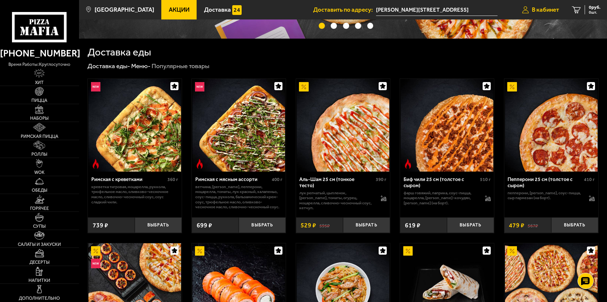 The image size is (607, 302). I want to click on img: Римская с креветками, so click(135, 125).